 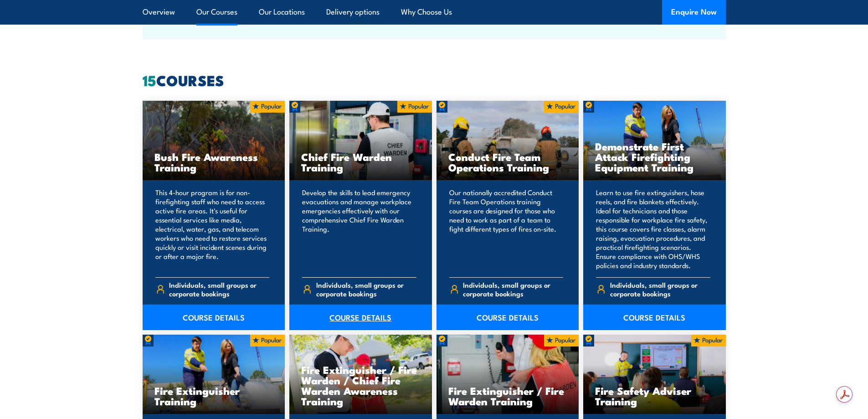 I want to click on p: Develop the skills to lead emergency evacuations and manage workplace emergencies effectively wit..., so click(x=359, y=229).